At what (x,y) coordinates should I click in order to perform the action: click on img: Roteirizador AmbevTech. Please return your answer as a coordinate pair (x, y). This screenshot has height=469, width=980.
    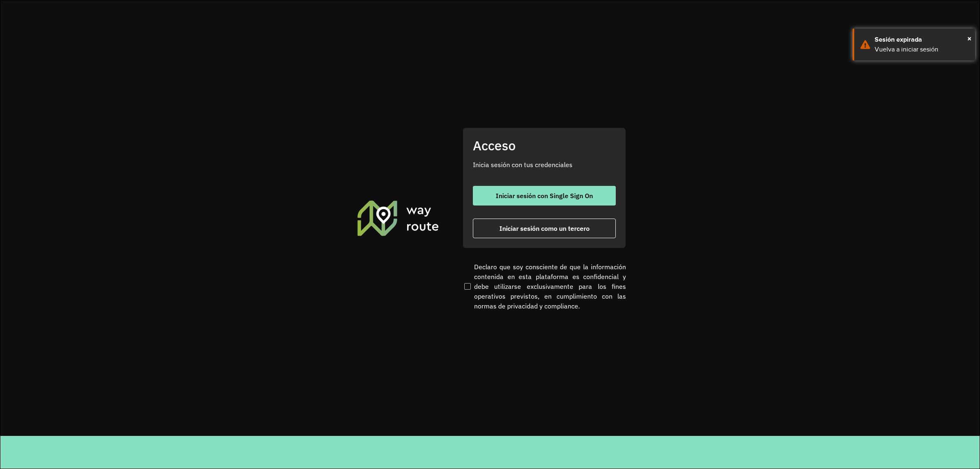
    Looking at the image, I should click on (398, 218).